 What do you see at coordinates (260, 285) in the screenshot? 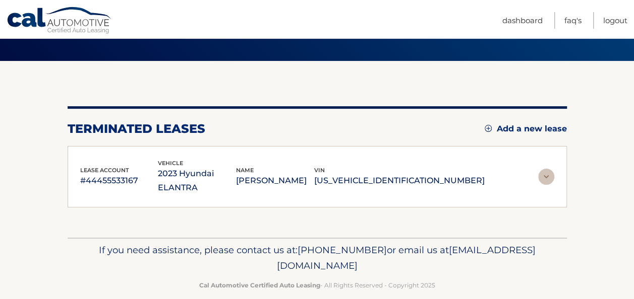
I see `strong: Cal Automotive Certified Auto Leasing` at bounding box center [260, 285].